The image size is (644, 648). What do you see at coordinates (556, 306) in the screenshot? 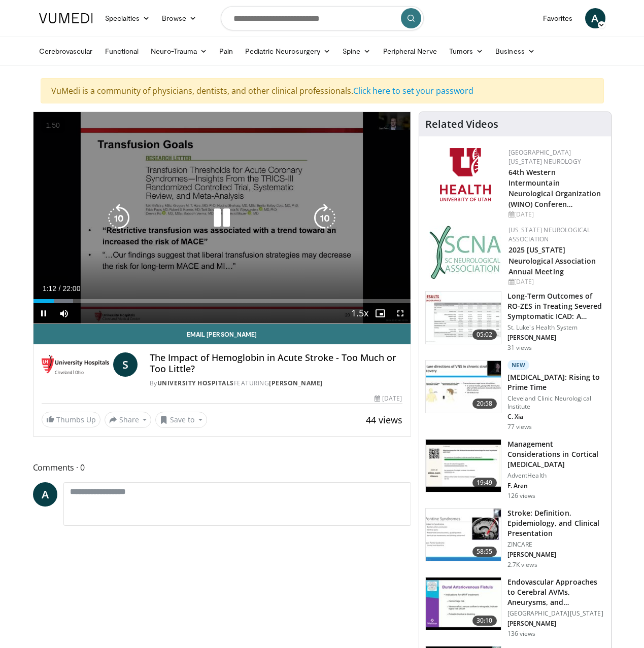
I see `h3: Long-Term Outcomes of RO-ZES in Treating Severed Symptomatic ICAD: A…` at bounding box center [556, 306].